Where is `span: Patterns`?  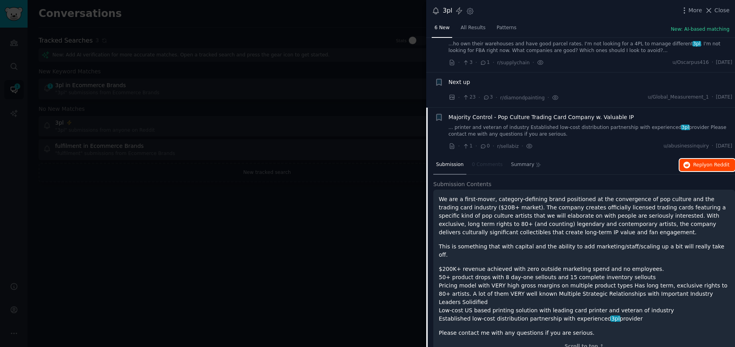
span: Patterns is located at coordinates (507, 28).